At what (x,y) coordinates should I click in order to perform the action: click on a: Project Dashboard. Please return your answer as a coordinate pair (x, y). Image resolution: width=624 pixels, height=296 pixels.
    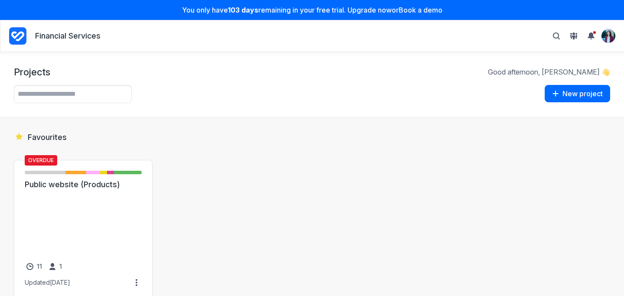
    Looking at the image, I should click on (18, 36).